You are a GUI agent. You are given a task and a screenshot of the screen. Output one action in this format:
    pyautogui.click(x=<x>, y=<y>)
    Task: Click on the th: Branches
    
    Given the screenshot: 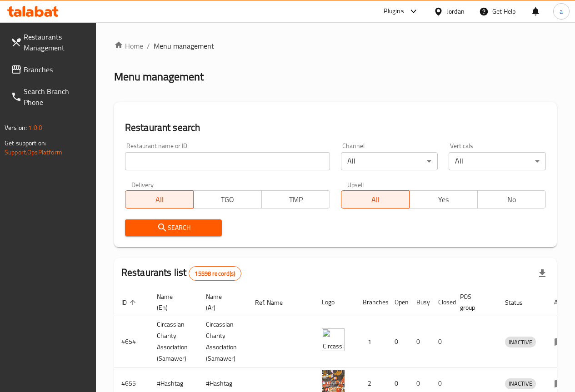 What is the action you would take?
    pyautogui.click(x=371, y=302)
    